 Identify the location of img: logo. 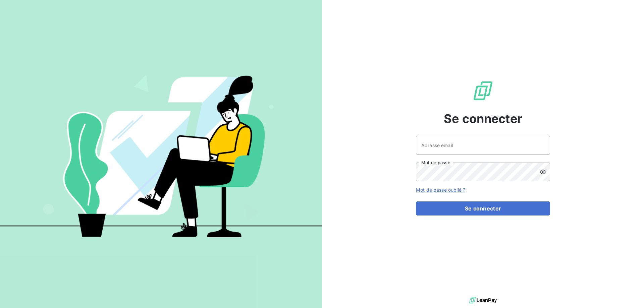
(483, 300).